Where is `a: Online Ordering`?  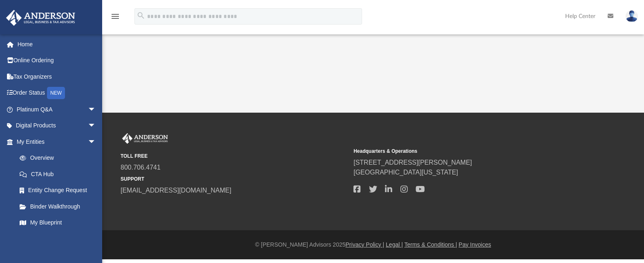 a: Online Ordering is located at coordinates (57, 61).